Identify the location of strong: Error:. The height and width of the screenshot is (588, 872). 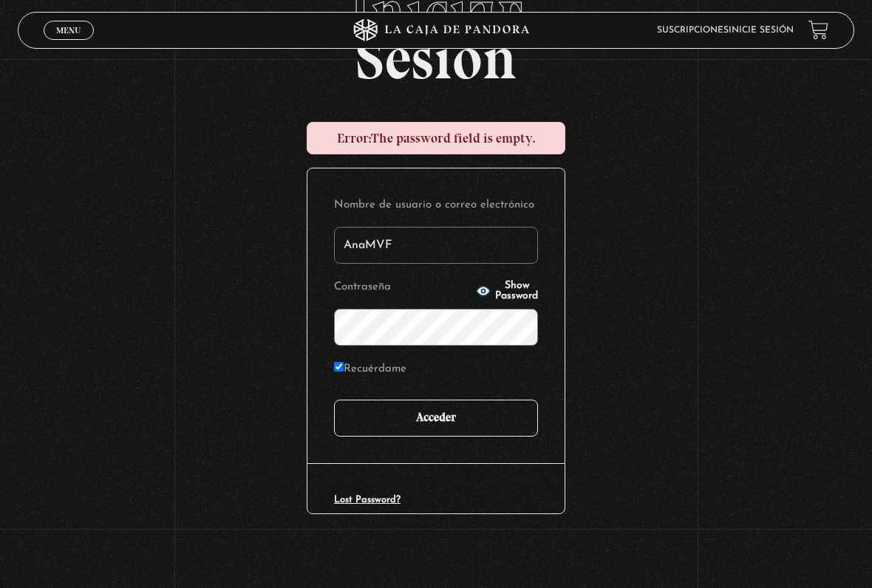
(354, 138).